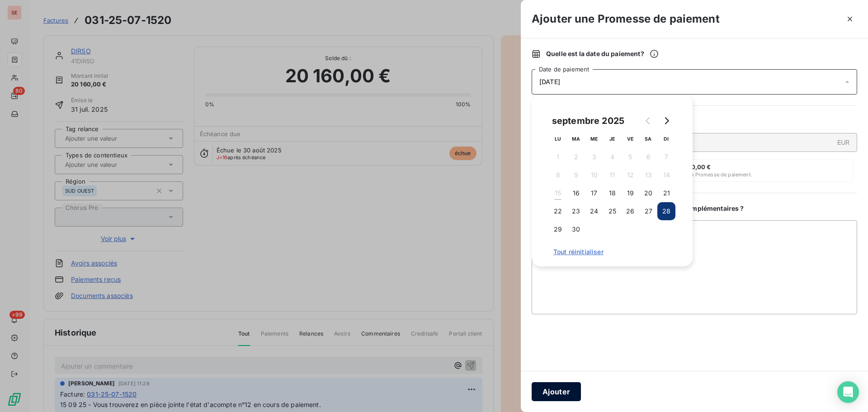 The image size is (868, 412). Describe the element at coordinates (594, 175) in the screenshot. I see `button: 10` at that location.